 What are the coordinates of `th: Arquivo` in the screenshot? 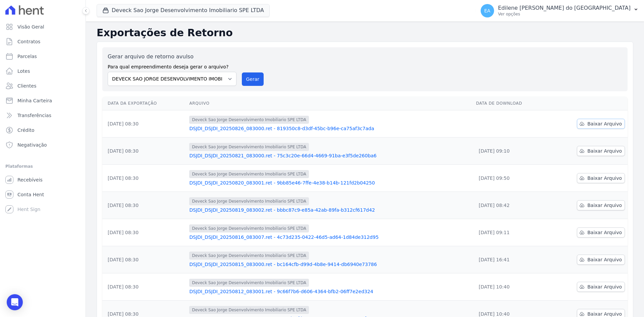 It's located at (330, 103).